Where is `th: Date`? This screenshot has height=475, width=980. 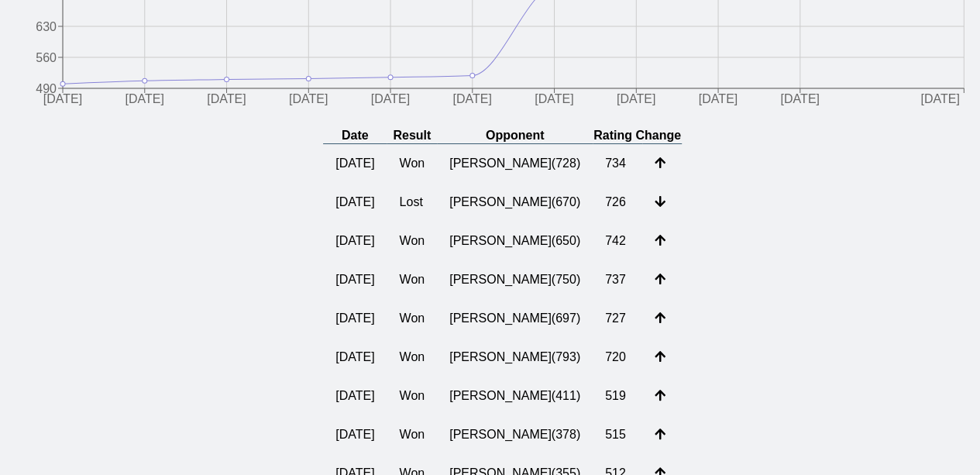
th: Date is located at coordinates (355, 136).